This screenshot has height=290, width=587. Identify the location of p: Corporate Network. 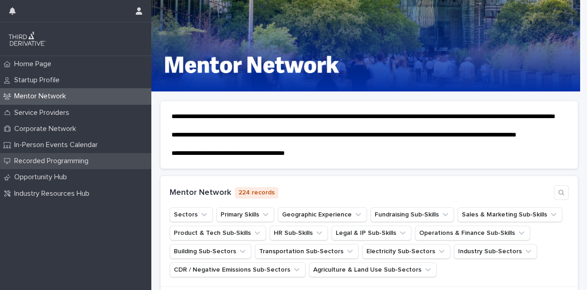
(47, 128).